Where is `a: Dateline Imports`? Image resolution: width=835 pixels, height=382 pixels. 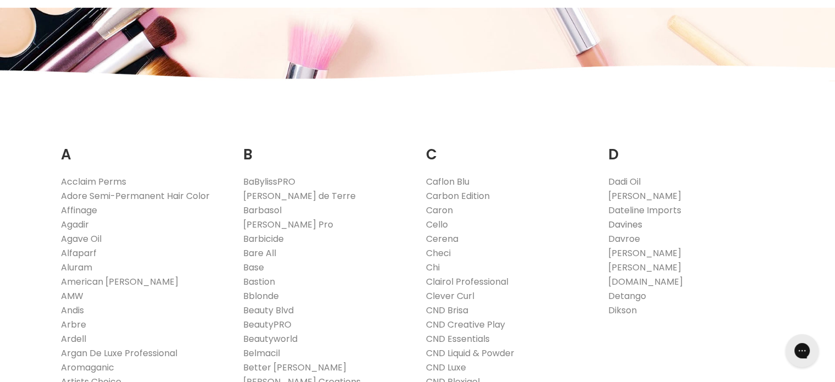
a: Dateline Imports is located at coordinates (645, 210).